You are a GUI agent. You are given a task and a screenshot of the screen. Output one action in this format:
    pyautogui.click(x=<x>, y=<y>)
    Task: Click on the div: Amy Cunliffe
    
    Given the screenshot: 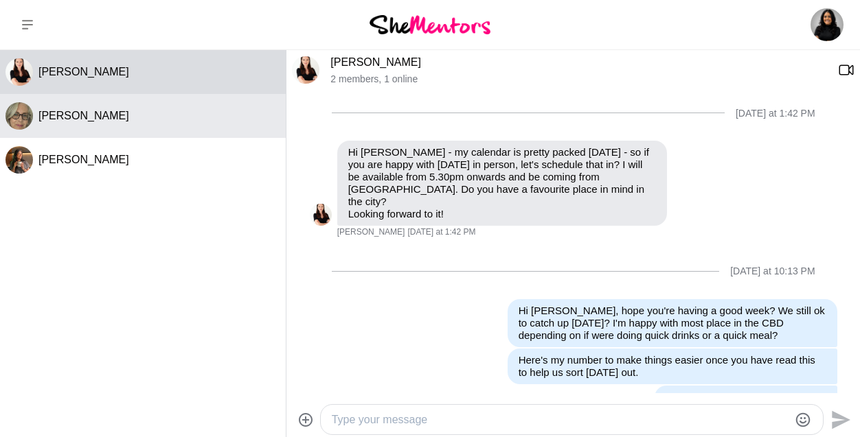 What is the action you would take?
    pyautogui.click(x=19, y=160)
    